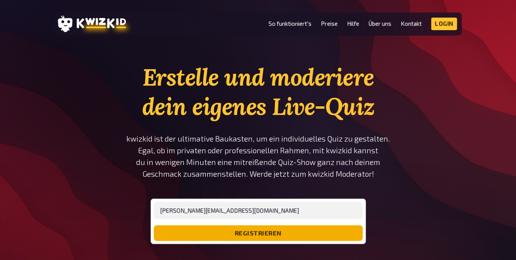 The image size is (516, 260). What do you see at coordinates (258, 233) in the screenshot?
I see `button: registrieren` at bounding box center [258, 233].